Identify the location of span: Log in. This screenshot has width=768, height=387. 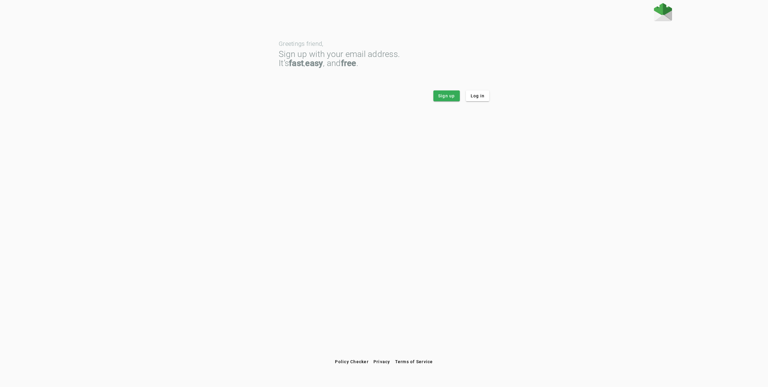
(478, 96).